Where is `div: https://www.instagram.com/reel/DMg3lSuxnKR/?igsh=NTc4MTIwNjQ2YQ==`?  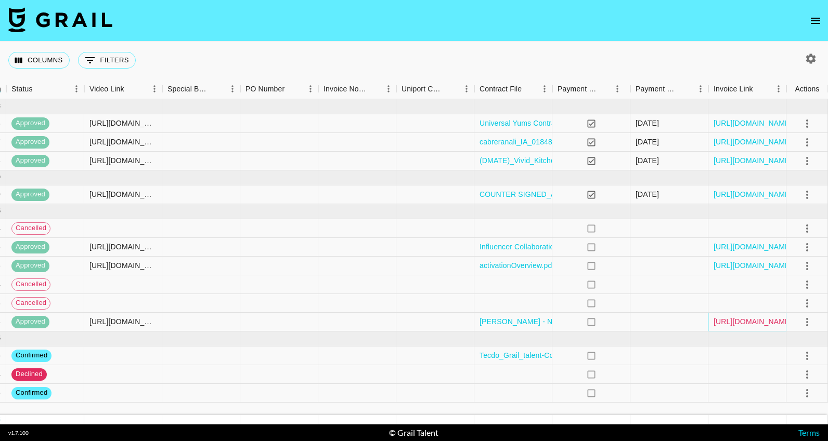 div: https://www.instagram.com/reel/DMg3lSuxnKR/?igsh=NTc4MTIwNjQ2YQ== is located at coordinates (123, 194).